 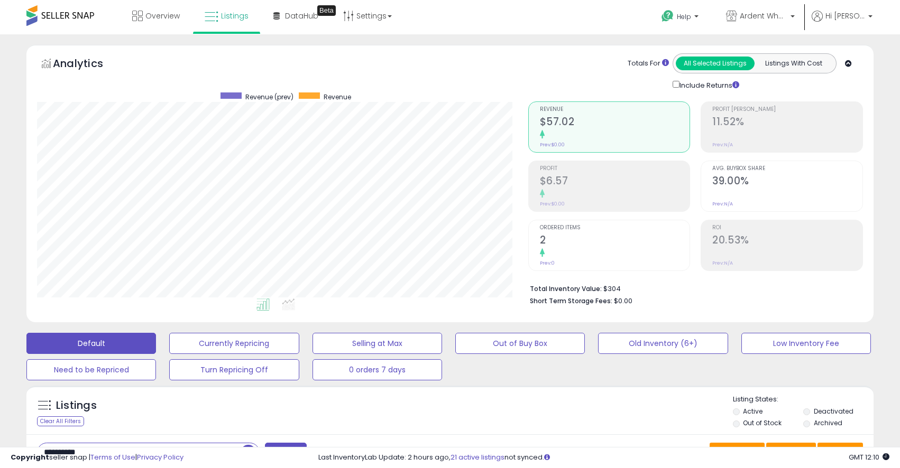 I want to click on span: Profit, so click(x=615, y=169).